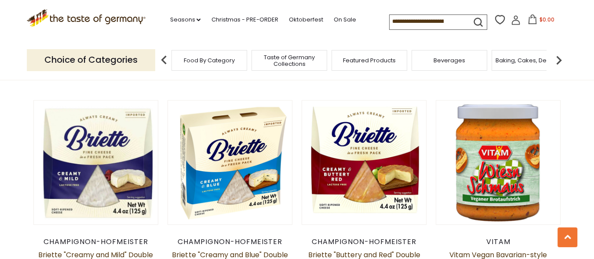 The width and height of the screenshot is (594, 259). I want to click on a: On Sale, so click(344, 20).